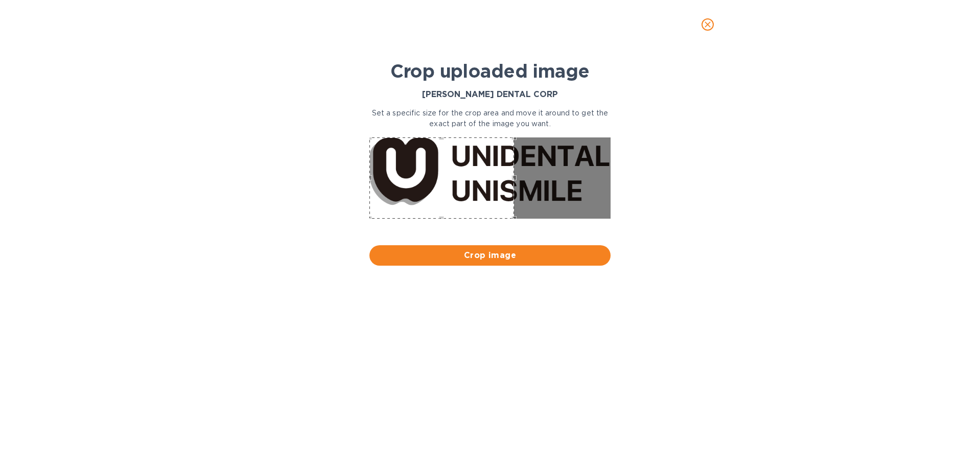 Image resolution: width=980 pixels, height=469 pixels. What do you see at coordinates (490, 255) in the screenshot?
I see `span: Crop image` at bounding box center [490, 255].